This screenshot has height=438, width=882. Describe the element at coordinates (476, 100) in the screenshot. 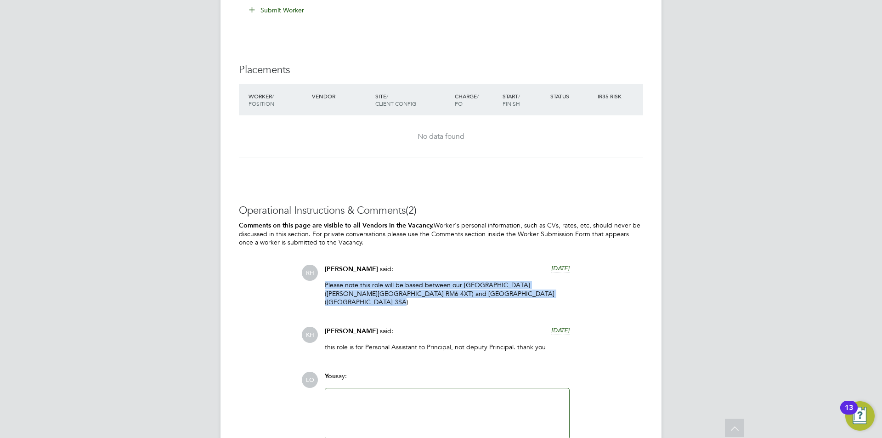

I see `div: Charge` at that location.